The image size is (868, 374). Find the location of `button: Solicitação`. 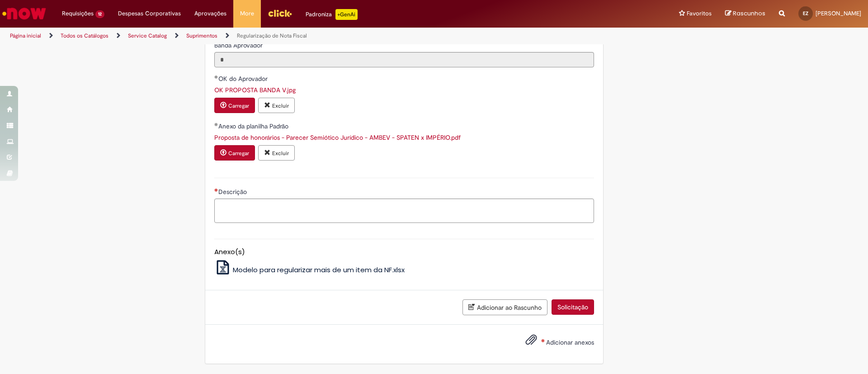

button: Solicitação is located at coordinates (573, 307).